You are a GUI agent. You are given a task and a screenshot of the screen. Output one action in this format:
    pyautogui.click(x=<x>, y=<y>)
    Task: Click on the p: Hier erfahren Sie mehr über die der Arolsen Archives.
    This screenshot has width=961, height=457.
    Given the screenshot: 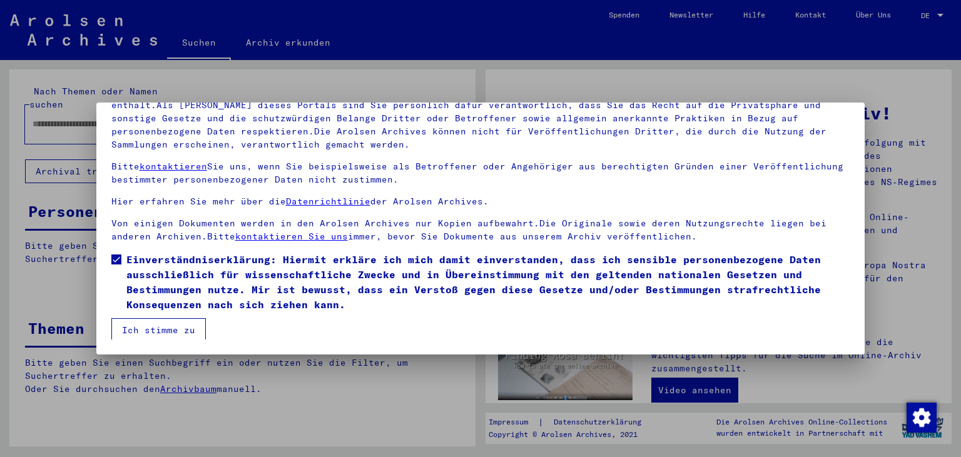 What is the action you would take?
    pyautogui.click(x=480, y=201)
    